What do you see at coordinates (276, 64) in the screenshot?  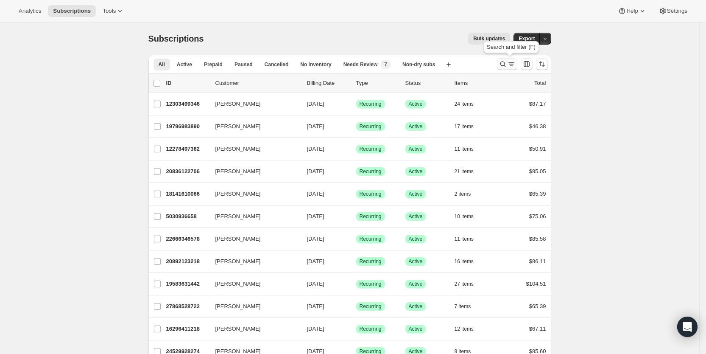 I see `span: Cancelled` at bounding box center [276, 64].